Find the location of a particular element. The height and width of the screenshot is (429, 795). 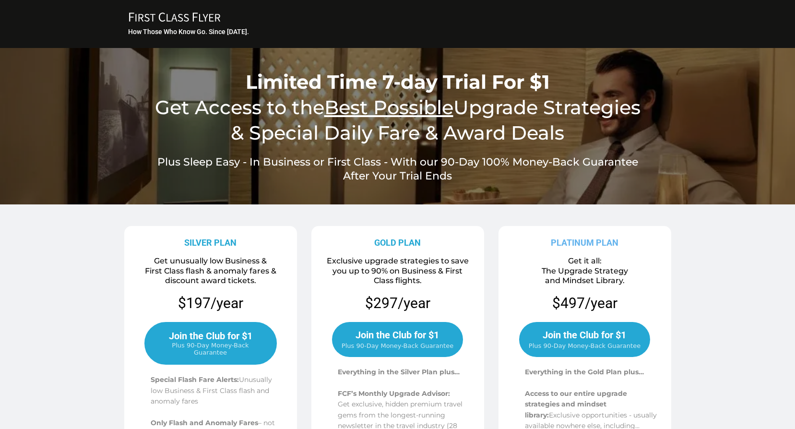

p: $197/year is located at coordinates (211, 303).